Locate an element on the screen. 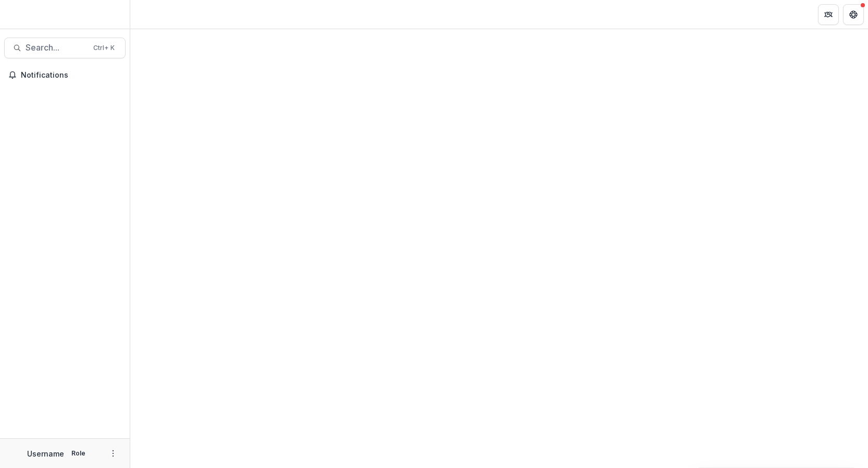  button: Partners is located at coordinates (828, 15).